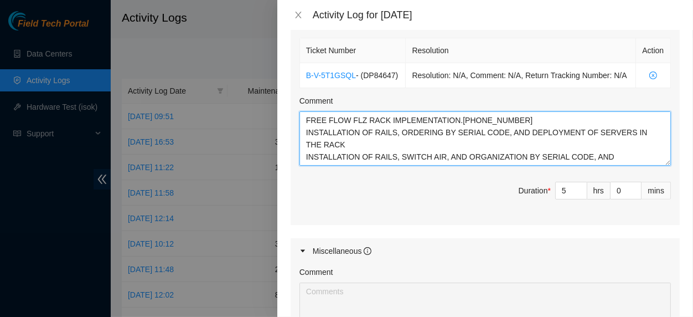 This screenshot has width=693, height=317. I want to click on th: Resolution, so click(521, 50).